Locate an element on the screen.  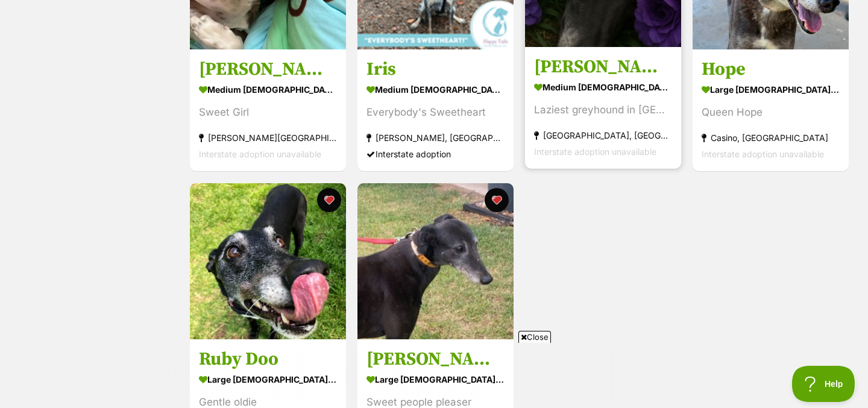
div: Sweet Girl is located at coordinates (268, 112).